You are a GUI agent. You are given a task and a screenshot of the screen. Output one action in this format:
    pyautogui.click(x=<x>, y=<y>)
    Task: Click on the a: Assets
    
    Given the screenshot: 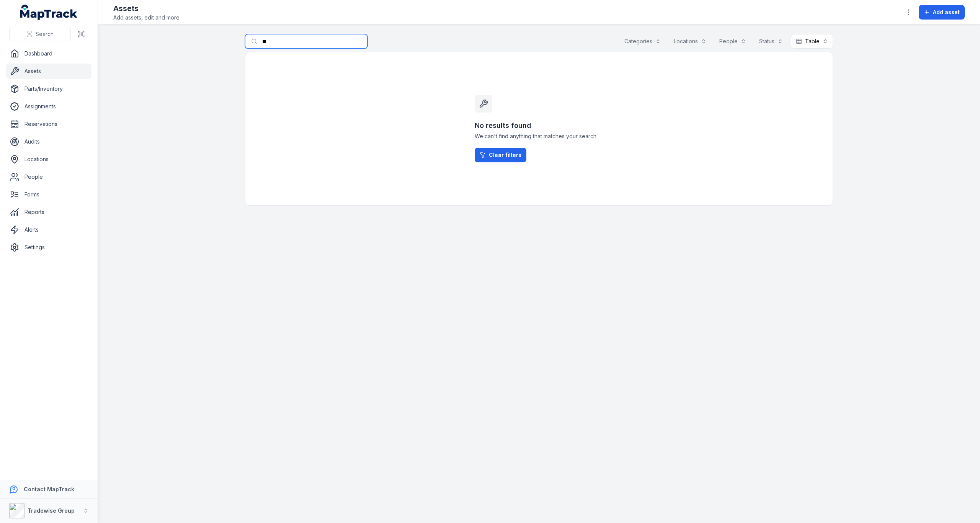 What is the action you would take?
    pyautogui.click(x=48, y=72)
    